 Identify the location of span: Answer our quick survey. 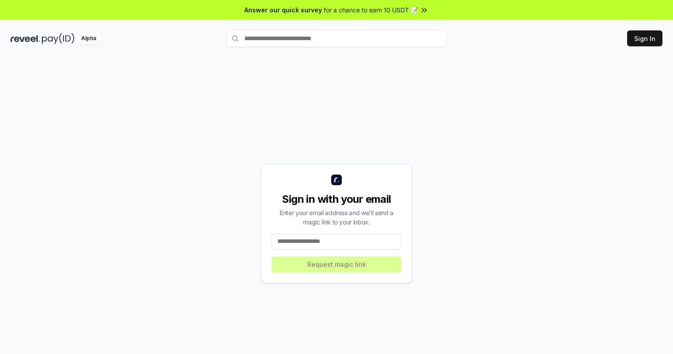
(283, 10).